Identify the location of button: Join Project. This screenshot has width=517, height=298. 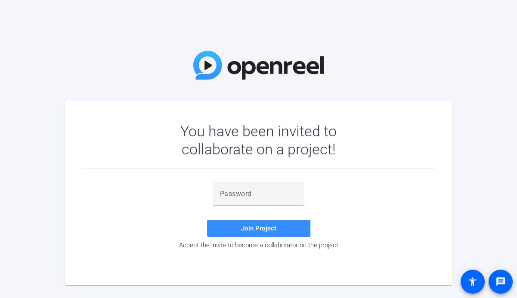
(259, 229).